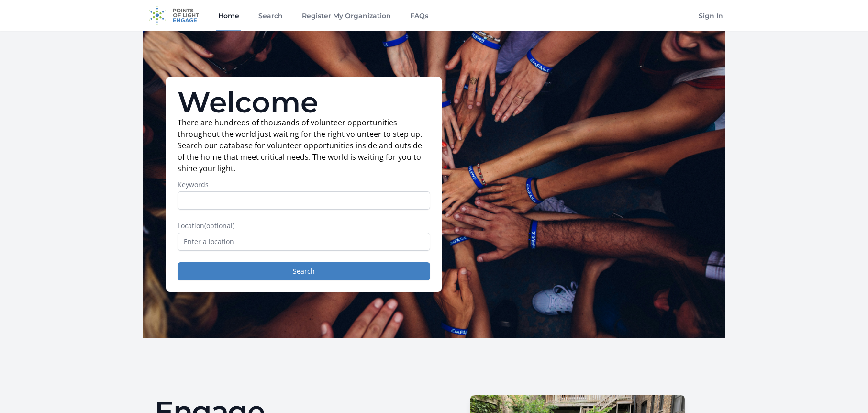 The image size is (868, 413). What do you see at coordinates (304, 226) in the screenshot?
I see `label: Location` at bounding box center [304, 226].